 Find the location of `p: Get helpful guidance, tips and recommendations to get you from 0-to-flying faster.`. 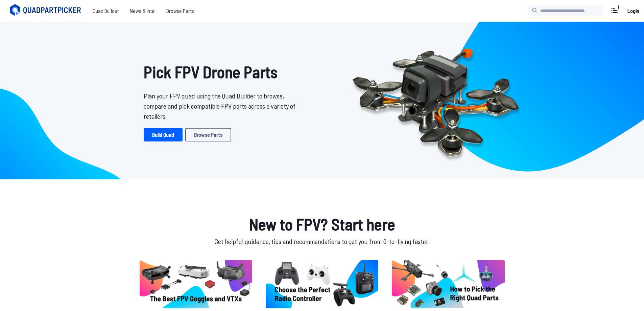

p: Get helpful guidance, tips and recommendations to get you from 0-to-flying faster. is located at coordinates (322, 241).